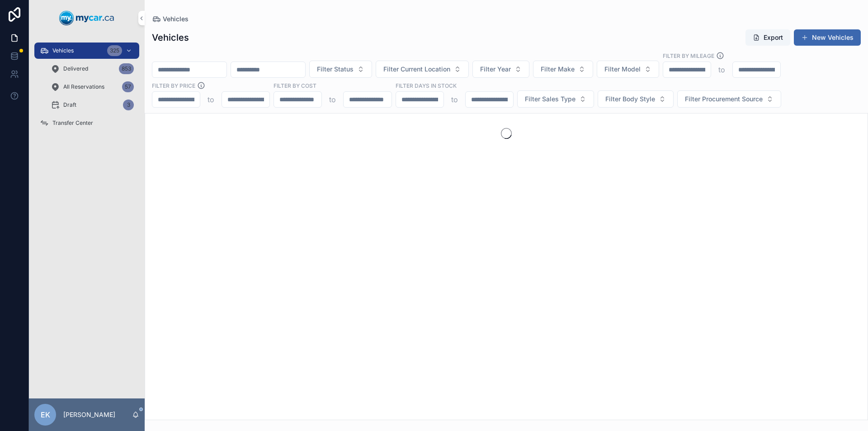  I want to click on a: Delivered853, so click(92, 69).